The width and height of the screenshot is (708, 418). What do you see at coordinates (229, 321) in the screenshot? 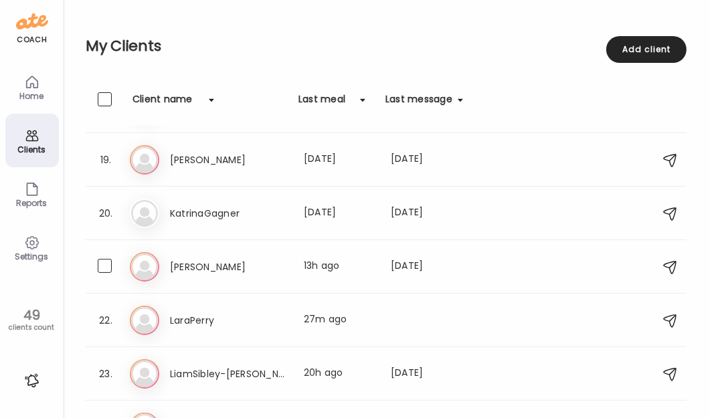
I see `h3: LaraPerry` at bounding box center [229, 321].